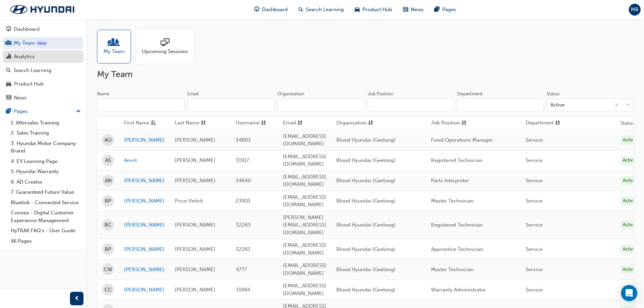 This screenshot has width=644, height=308. What do you see at coordinates (43, 29) in the screenshot?
I see `a: Dashboard` at bounding box center [43, 29].